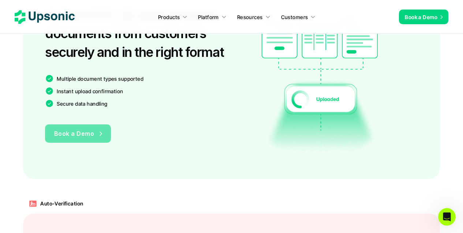 This screenshot has height=233, width=463. What do you see at coordinates (62, 203) in the screenshot?
I see `p: Auto-Verification` at bounding box center [62, 203].